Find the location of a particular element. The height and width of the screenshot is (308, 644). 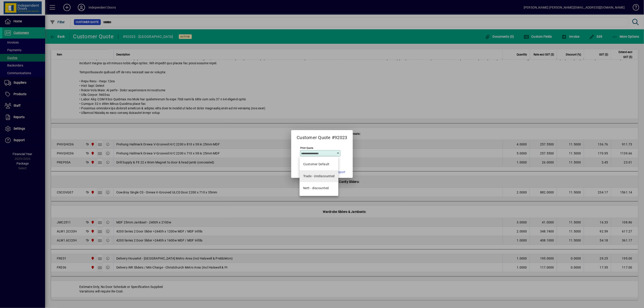

mat-option: Nett - discounted is located at coordinates (319, 188).